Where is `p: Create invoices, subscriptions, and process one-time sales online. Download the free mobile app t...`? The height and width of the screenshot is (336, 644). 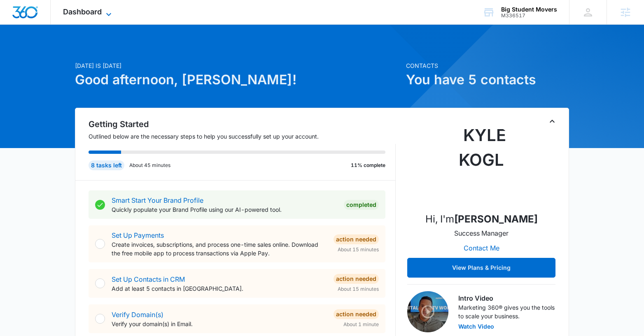 p: Create invoices, subscriptions, and process one-time sales online. Download the free mobile app t... is located at coordinates (219, 249).